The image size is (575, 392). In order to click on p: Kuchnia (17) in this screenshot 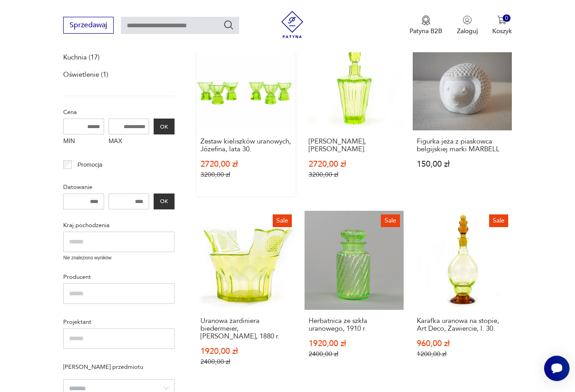, I will do `click(82, 57)`.